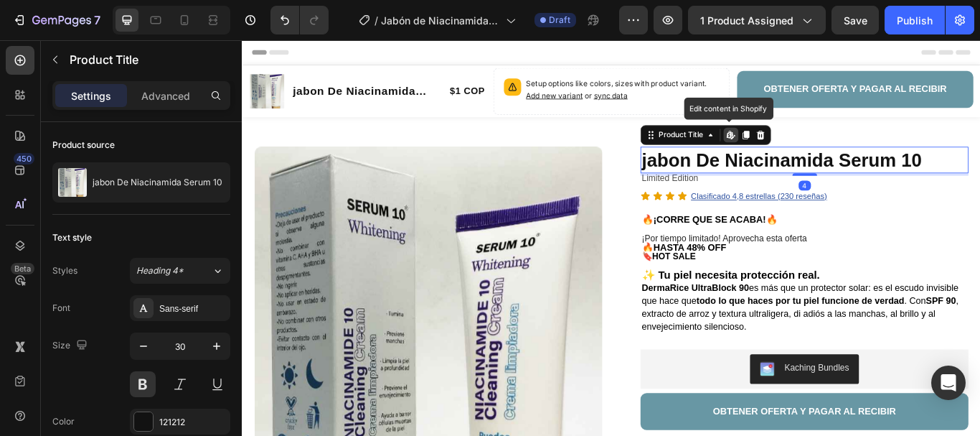 The height and width of the screenshot is (436, 980). What do you see at coordinates (511, 111) in the screenshot?
I see `div: Product Title` at bounding box center [511, 111].